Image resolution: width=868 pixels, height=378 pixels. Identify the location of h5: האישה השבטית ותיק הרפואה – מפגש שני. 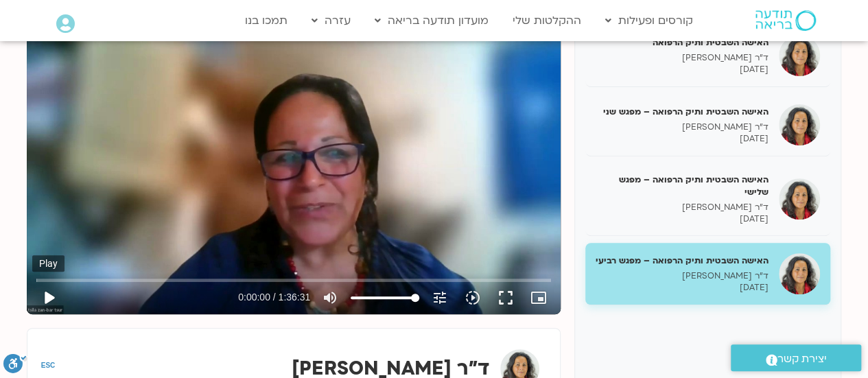
(682, 112).